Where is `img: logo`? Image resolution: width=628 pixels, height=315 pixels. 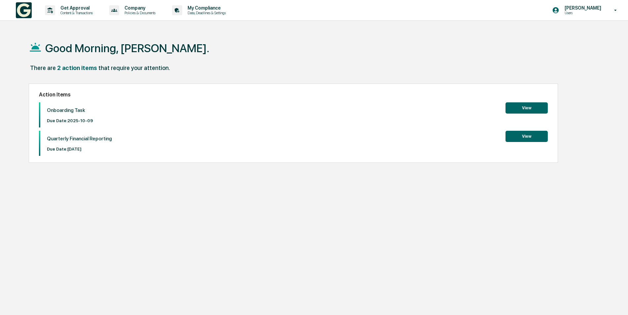
img: logo is located at coordinates (24, 10).